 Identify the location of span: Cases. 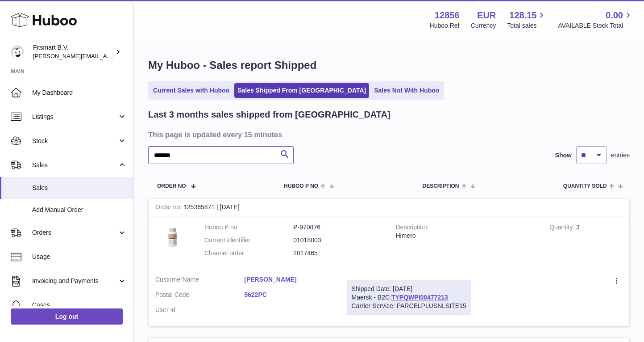
(79, 304).